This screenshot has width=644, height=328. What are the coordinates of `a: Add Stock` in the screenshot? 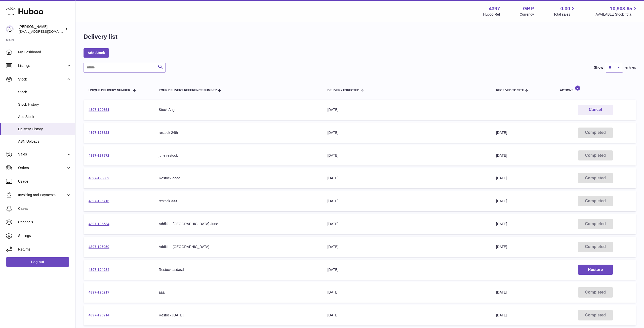 It's located at (96, 53).